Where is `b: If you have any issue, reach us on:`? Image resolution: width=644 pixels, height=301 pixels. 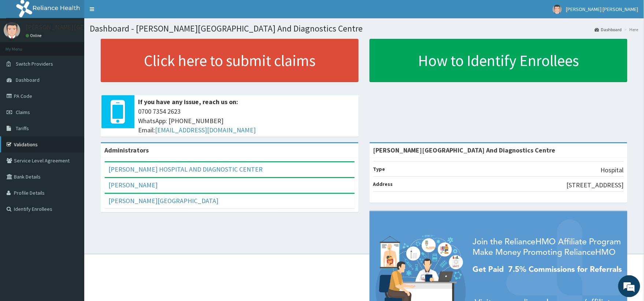 b: If you have any issue, reach us on: is located at coordinates (188, 101).